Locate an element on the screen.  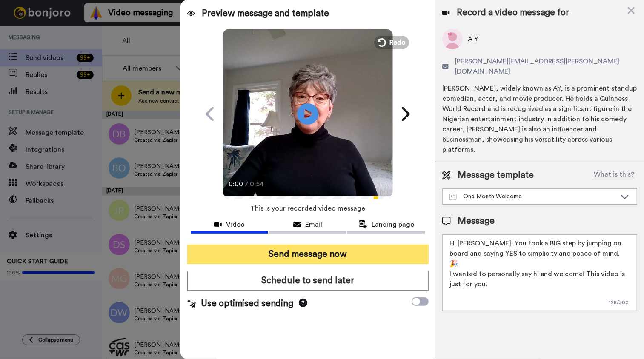
div: One Month Welcome is located at coordinates (533, 196).